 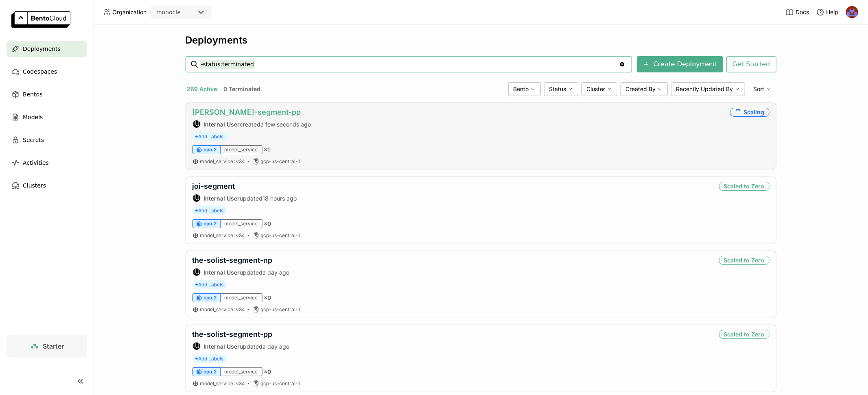 I want to click on button: 0 Terminated, so click(x=242, y=89).